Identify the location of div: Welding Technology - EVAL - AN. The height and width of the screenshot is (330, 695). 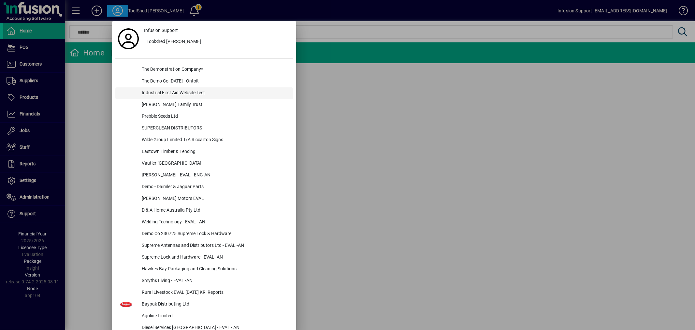
(215, 222).